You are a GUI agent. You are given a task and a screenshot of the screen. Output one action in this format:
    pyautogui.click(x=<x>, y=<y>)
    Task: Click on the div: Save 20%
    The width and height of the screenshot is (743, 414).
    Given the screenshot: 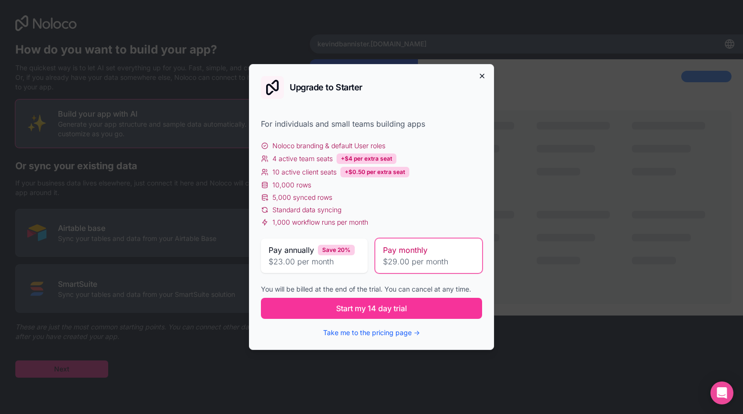 What is the action you would take?
    pyautogui.click(x=336, y=250)
    